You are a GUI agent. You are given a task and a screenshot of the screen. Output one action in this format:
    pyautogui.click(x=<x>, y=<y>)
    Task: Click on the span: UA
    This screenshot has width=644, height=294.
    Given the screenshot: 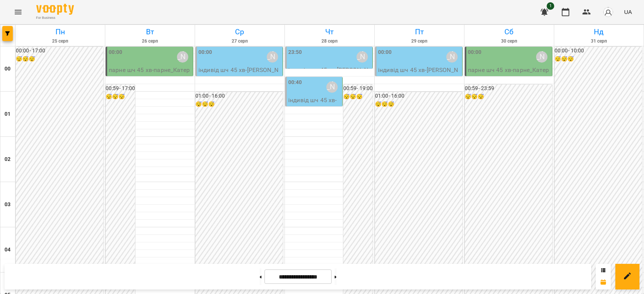 What is the action you would take?
    pyautogui.click(x=628, y=12)
    